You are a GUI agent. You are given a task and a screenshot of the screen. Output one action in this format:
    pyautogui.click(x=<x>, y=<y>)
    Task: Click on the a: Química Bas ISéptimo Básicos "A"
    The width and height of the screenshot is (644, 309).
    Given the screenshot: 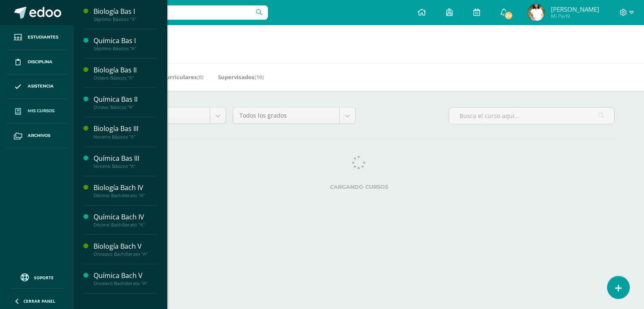 What is the action you would take?
    pyautogui.click(x=126, y=43)
    